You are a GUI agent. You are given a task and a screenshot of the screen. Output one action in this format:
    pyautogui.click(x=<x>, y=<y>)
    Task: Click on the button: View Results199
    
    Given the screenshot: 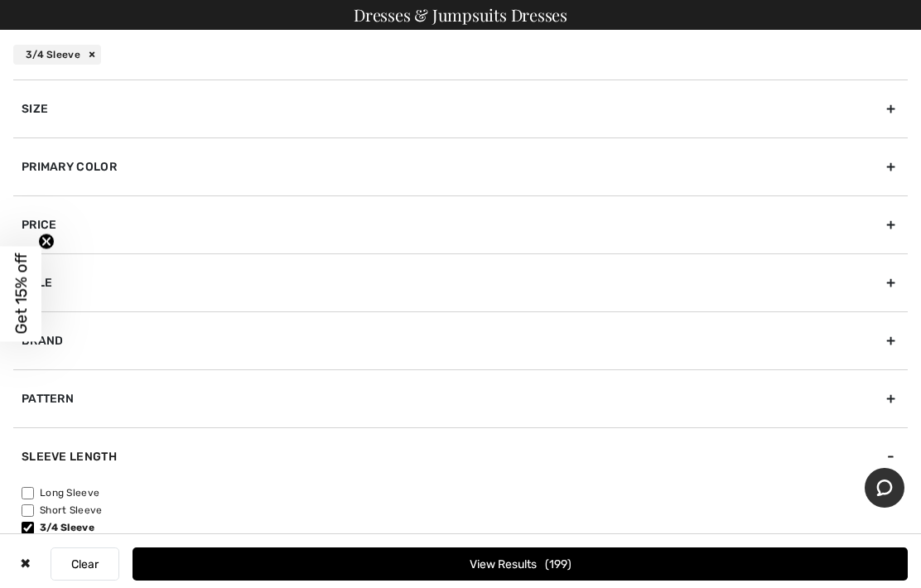 What is the action you would take?
    pyautogui.click(x=520, y=564)
    